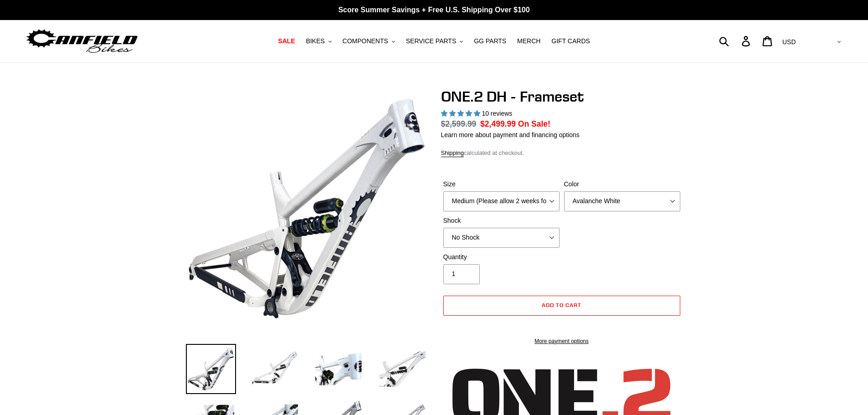 The height and width of the screenshot is (415, 868). What do you see at coordinates (286, 41) in the screenshot?
I see `a: SALE` at bounding box center [286, 41].